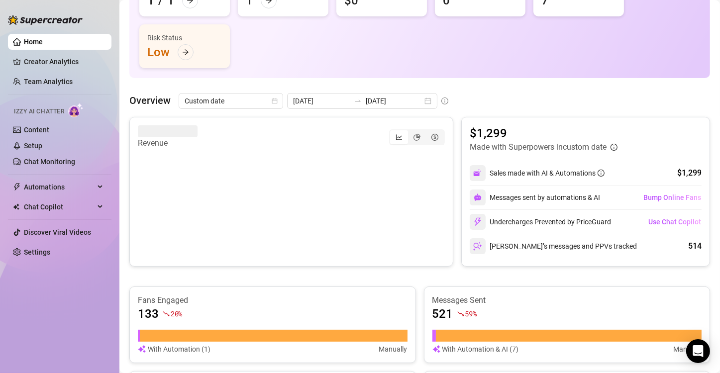 This screenshot has width=720, height=373. I want to click on span: line-chart, so click(399, 137).